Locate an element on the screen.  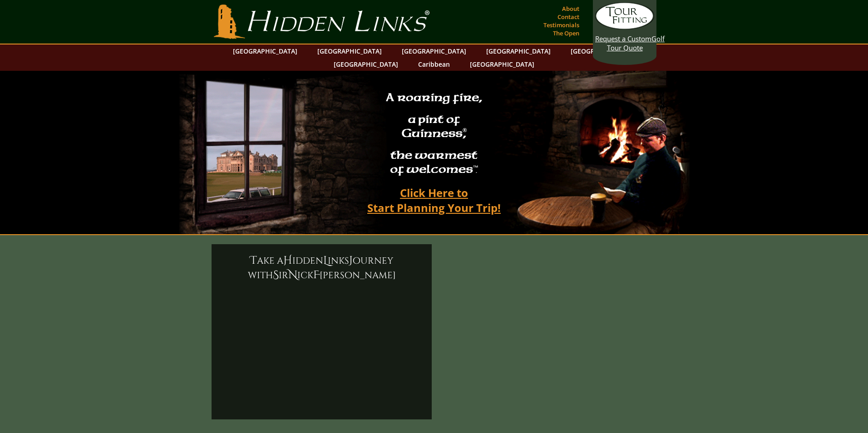
a: Request a CustomGolf Tour Quote is located at coordinates (625, 27).